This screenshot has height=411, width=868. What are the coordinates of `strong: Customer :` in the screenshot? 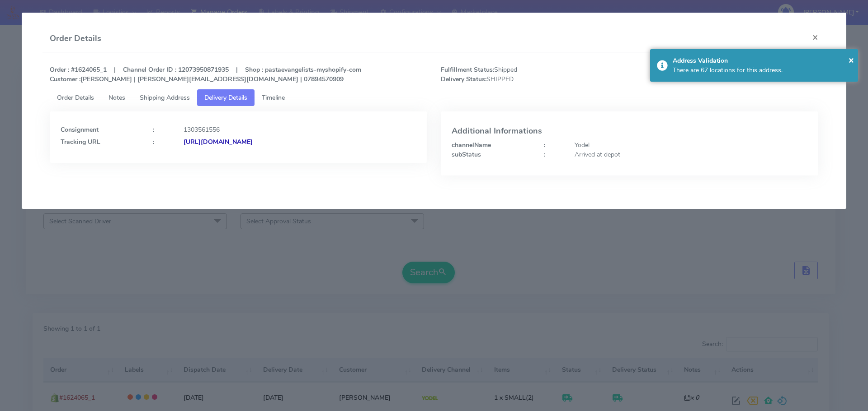 It's located at (66, 79).